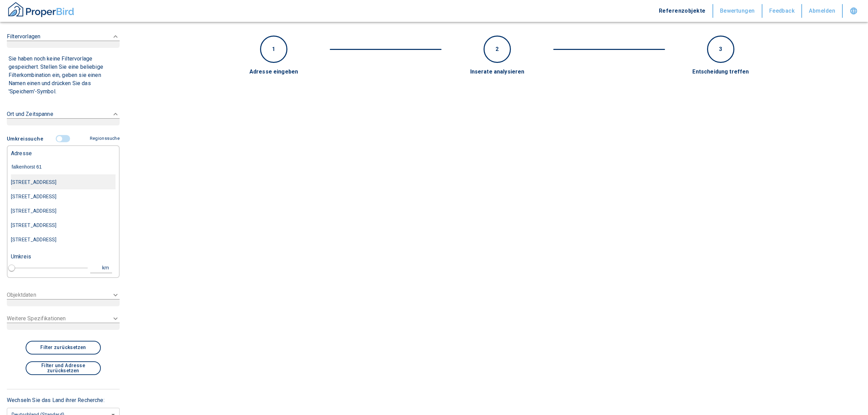  I want to click on button: ProperBird Logo and Home Button, so click(41, 11).